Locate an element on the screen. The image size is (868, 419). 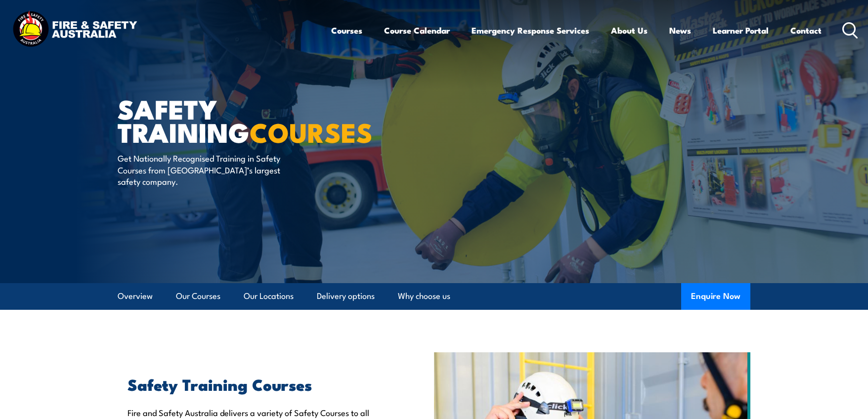
a: Contact is located at coordinates (805, 30).